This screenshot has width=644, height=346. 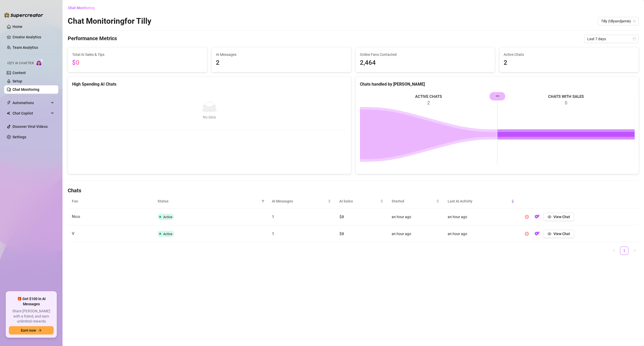 I want to click on div: No data, so click(x=209, y=117).